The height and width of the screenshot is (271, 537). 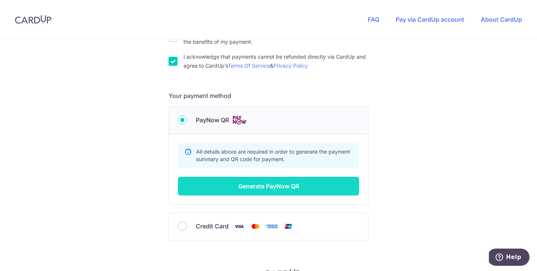 What do you see at coordinates (269, 226) in the screenshot?
I see `div: Credit Card Visa Mastercard American Express Union Pay` at bounding box center [269, 226].